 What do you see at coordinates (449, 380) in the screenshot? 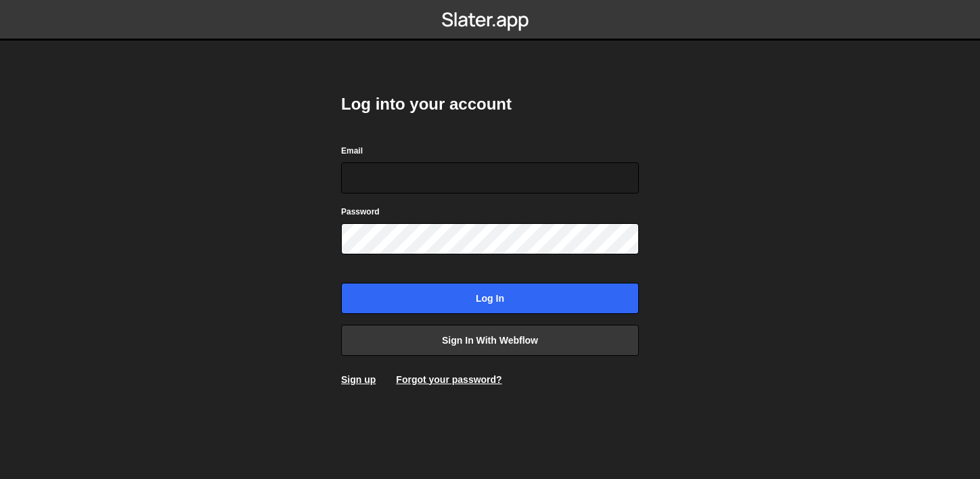
I see `a: Forgot your password?` at bounding box center [449, 380].